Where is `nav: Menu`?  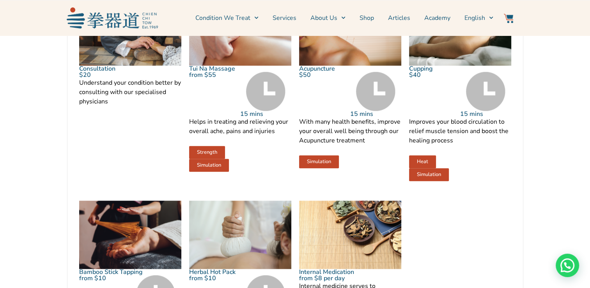
nav: Menu is located at coordinates (328, 18).